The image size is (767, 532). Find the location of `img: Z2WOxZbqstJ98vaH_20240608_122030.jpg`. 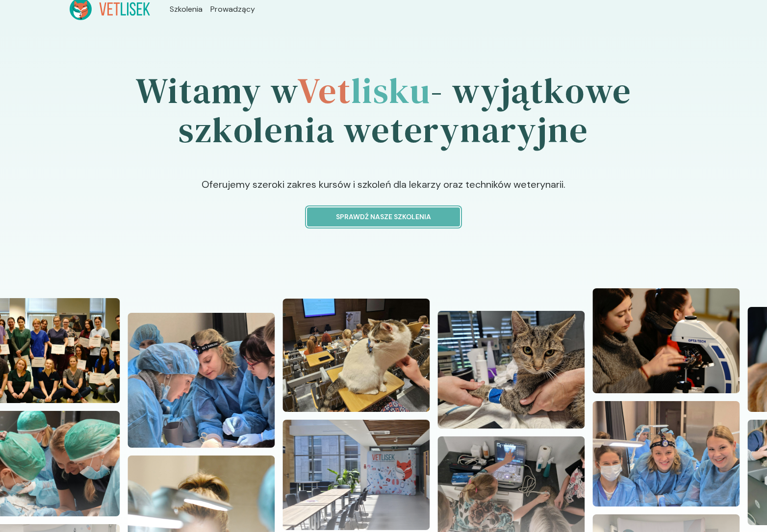

img: Z2WOxZbqstJ98vaH_20240608_122030.jpg is located at coordinates (356, 475).